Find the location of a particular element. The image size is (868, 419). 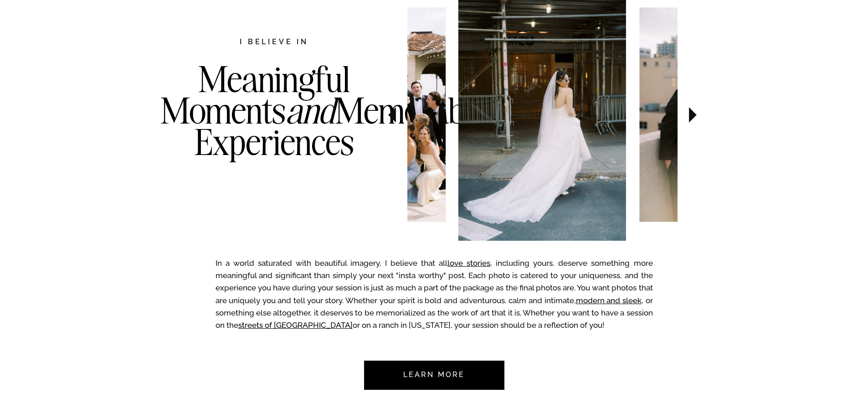

a: Learn more is located at coordinates (434, 375).